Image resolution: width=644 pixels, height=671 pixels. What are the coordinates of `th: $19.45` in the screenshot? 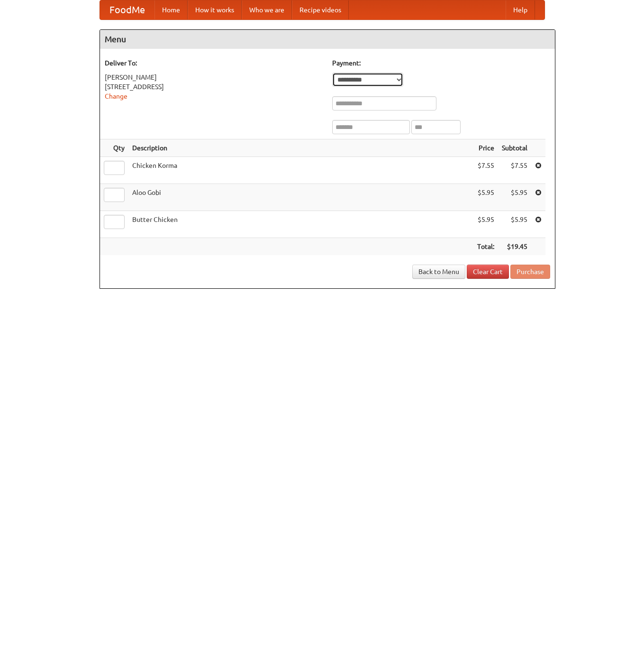 It's located at (515, 246).